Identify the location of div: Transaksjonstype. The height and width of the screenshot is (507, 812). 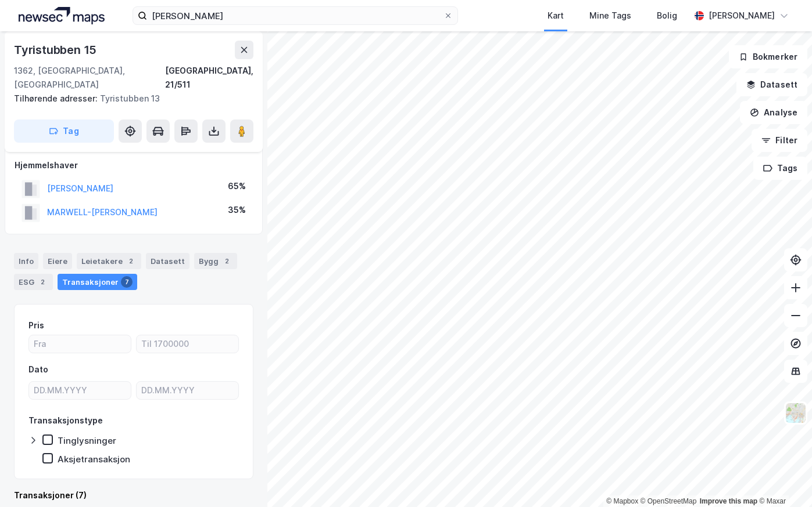
(66, 421).